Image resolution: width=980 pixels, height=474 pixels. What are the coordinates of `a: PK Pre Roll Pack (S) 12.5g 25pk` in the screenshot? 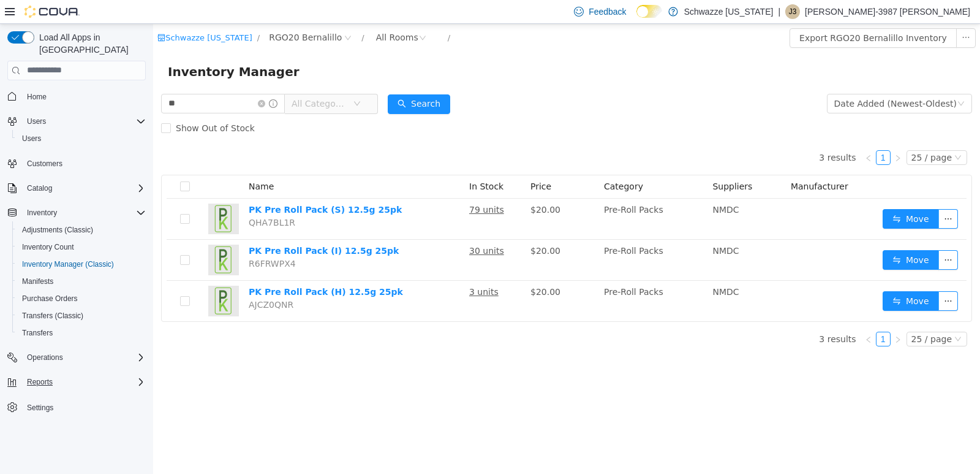 It's located at (172, 186).